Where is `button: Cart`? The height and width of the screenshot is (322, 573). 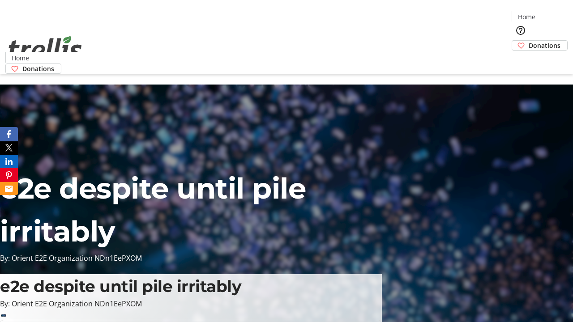 button: Cart is located at coordinates (520, 59).